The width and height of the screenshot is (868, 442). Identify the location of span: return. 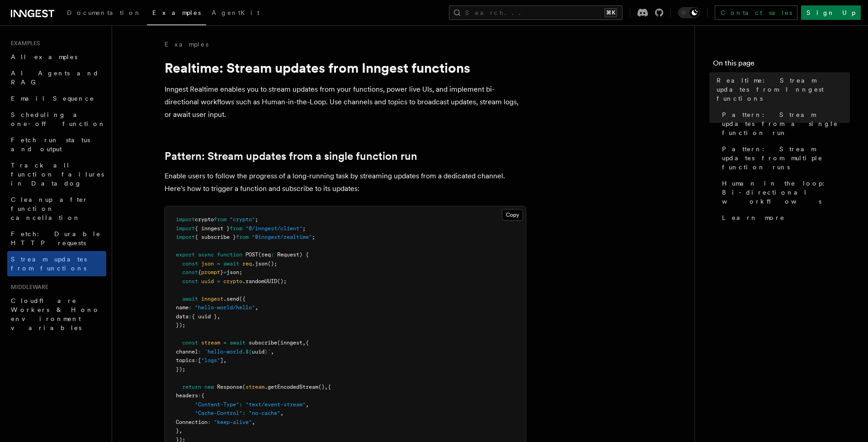
(192, 387).